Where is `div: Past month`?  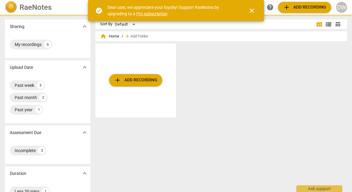 div: Past month is located at coordinates (26, 98).